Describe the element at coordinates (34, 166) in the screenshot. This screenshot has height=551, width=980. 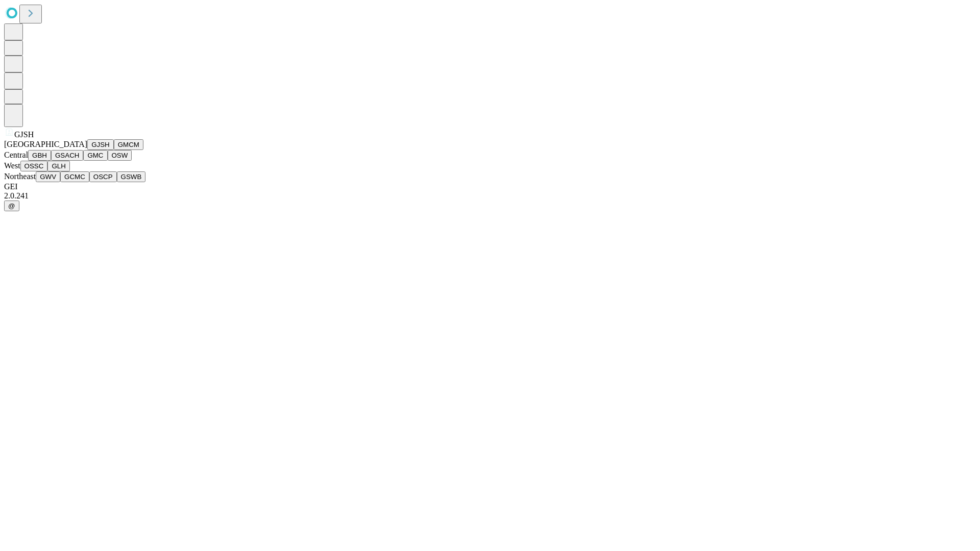
I see `button: OSSC` at that location.